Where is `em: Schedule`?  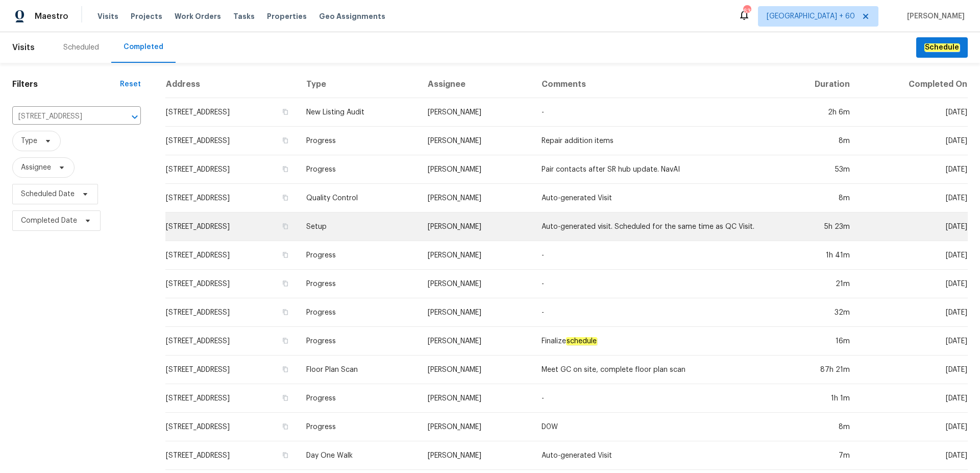
em: Schedule is located at coordinates (942, 48).